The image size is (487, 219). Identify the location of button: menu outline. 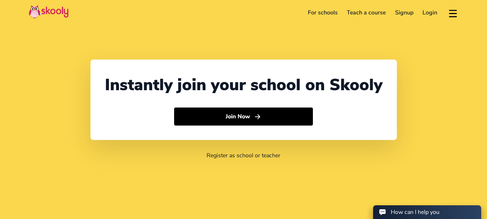
(453, 13).